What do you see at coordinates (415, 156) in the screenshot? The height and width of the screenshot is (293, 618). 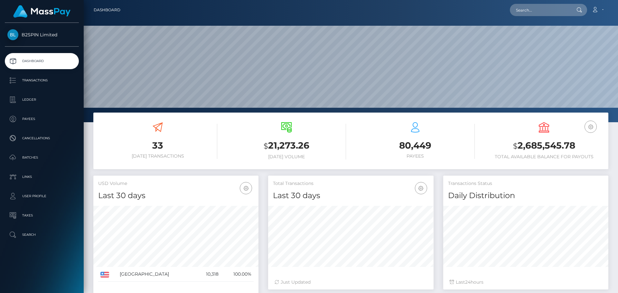 I see `h6: Payees` at bounding box center [415, 156].